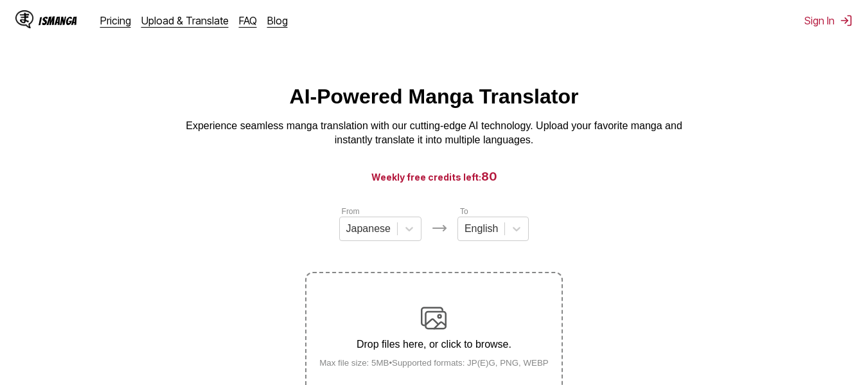 The height and width of the screenshot is (385, 868). What do you see at coordinates (248, 21) in the screenshot?
I see `a: FAQ` at bounding box center [248, 21].